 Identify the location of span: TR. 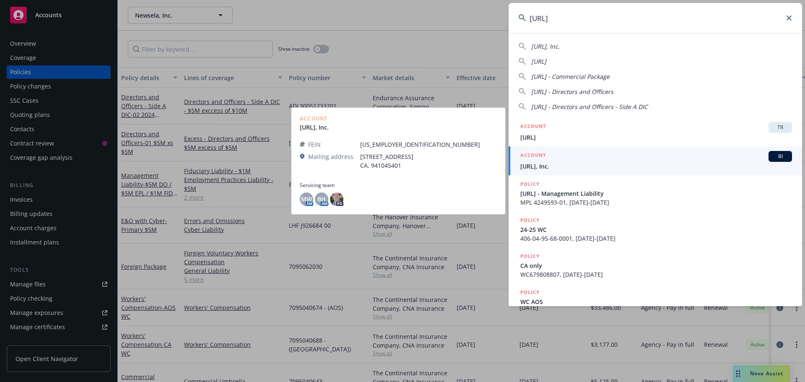
(780, 127).